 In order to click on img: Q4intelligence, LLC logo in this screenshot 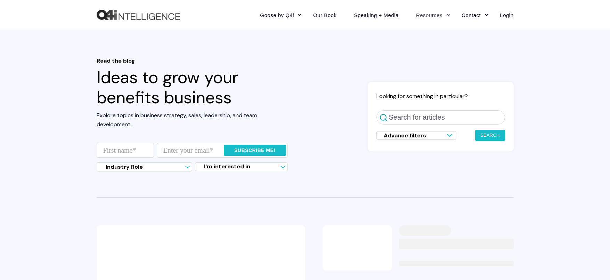, I will do `click(138, 15)`.